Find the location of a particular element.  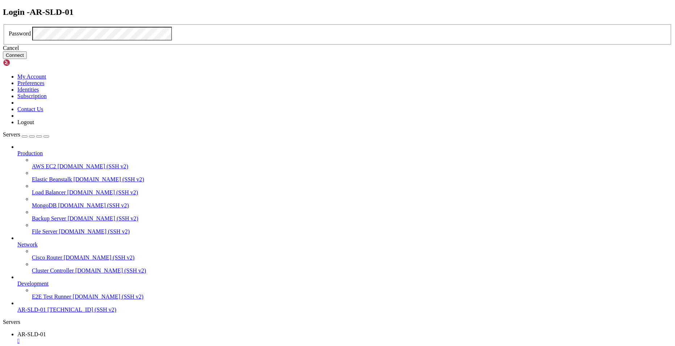

span: Production is located at coordinates (30, 153).